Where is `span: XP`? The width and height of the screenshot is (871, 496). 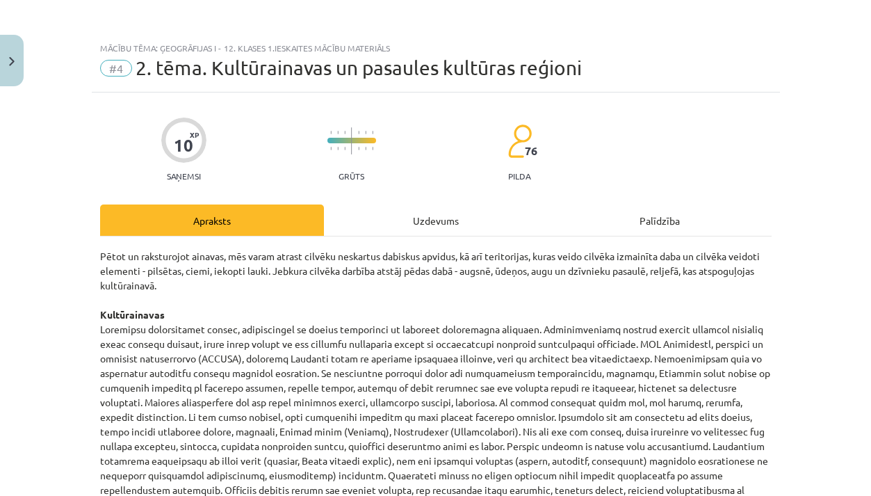 span: XP is located at coordinates (194, 134).